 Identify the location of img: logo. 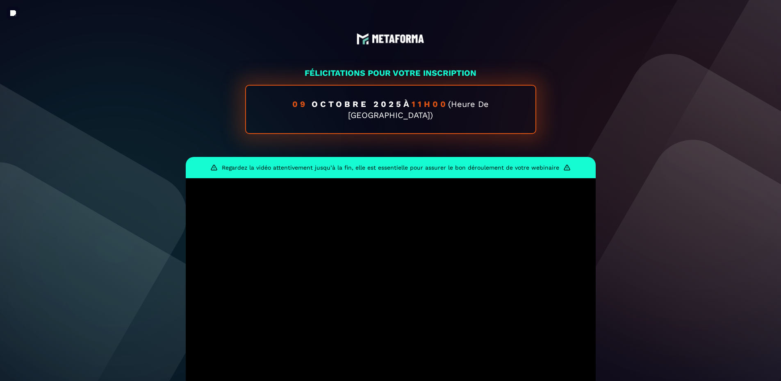
(390, 39).